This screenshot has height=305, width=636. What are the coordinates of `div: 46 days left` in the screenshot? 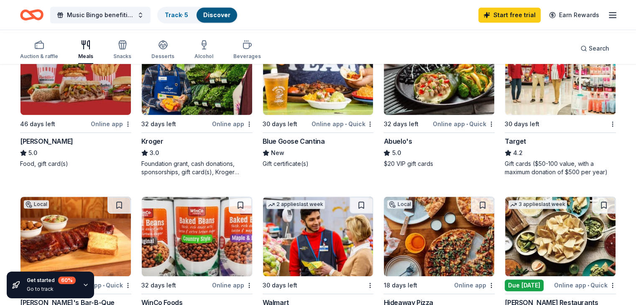 It's located at (38, 124).